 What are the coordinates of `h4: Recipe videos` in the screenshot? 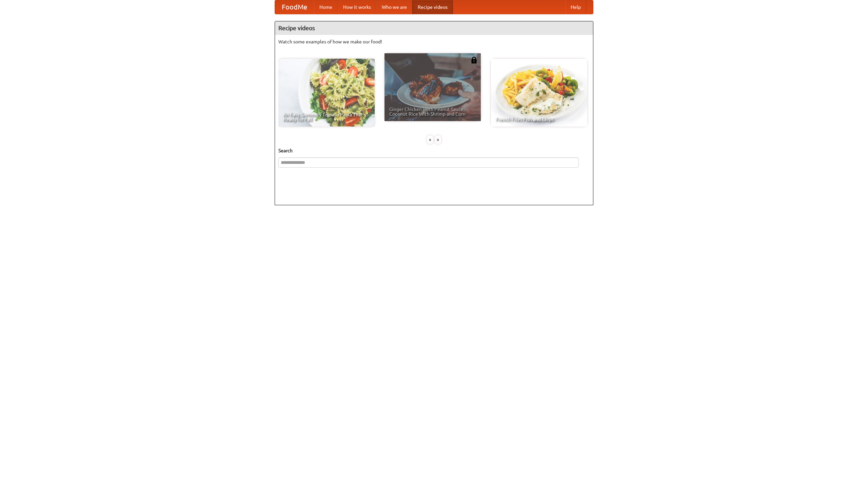 It's located at (434, 28).